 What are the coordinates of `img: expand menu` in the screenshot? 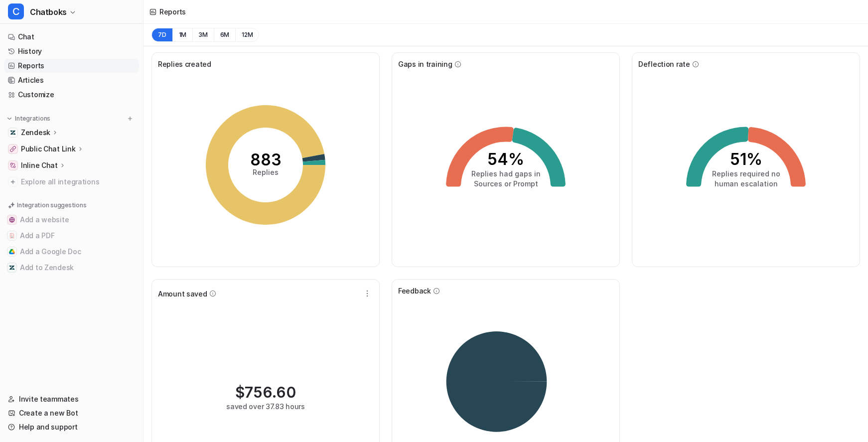 It's located at (9, 119).